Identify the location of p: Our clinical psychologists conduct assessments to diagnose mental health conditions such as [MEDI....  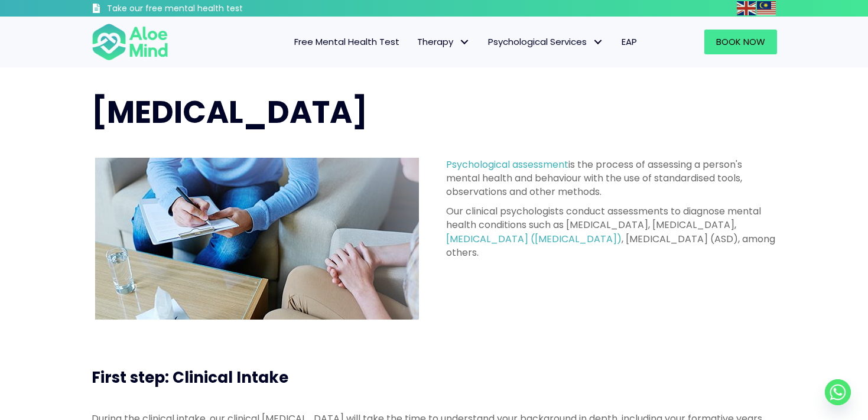
(612, 232).